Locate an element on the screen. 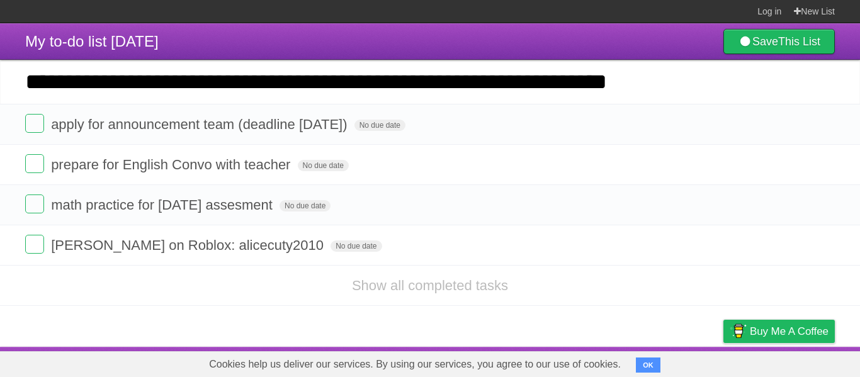 The height and width of the screenshot is (377, 860). a: Show all completed tasks is located at coordinates (430, 285).